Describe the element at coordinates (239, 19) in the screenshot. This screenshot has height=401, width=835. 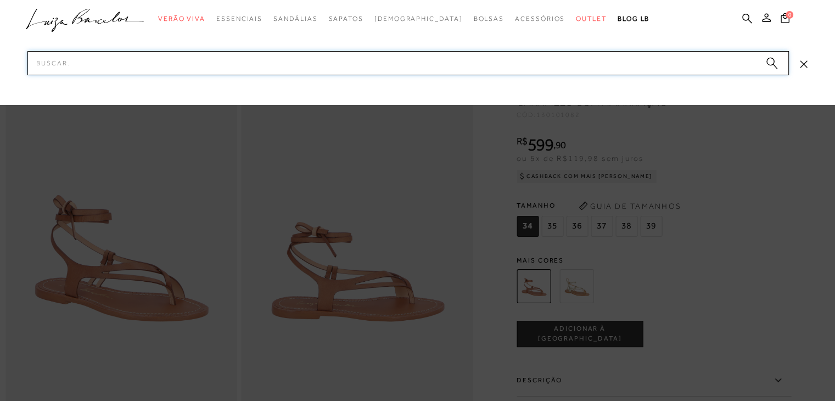
I see `span: Essenciais` at that location.